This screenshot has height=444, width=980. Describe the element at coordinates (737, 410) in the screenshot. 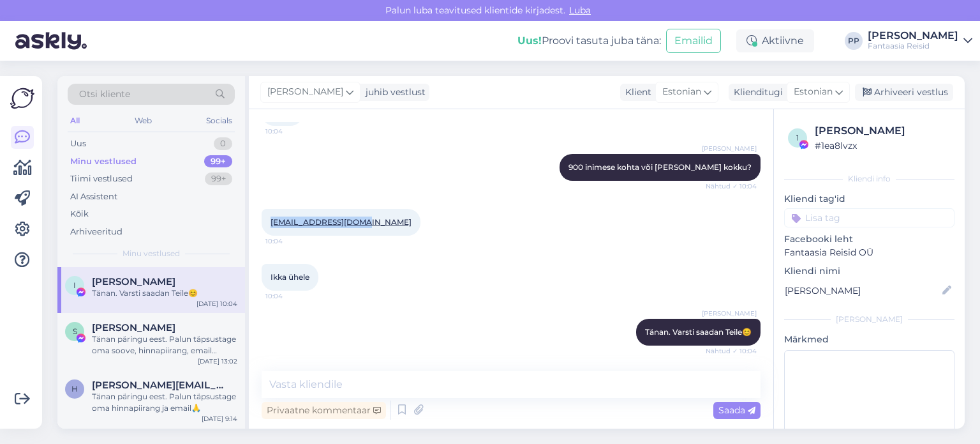

I see `span: Saada` at that location.